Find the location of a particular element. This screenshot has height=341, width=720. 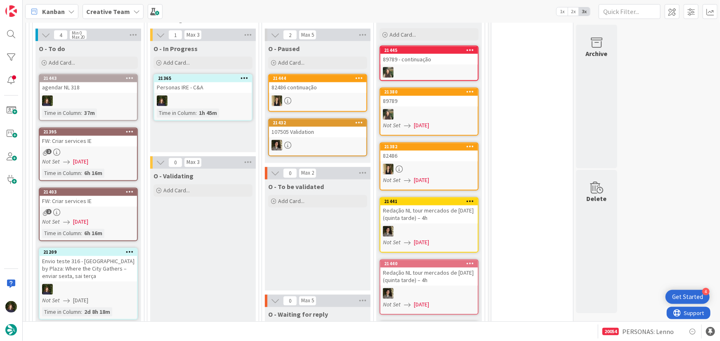

a: 2144589789 - continuaçãoIG is located at coordinates (429, 64).